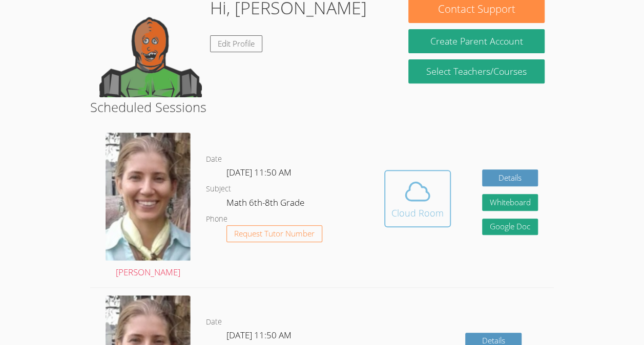 This screenshot has height=345, width=644. What do you see at coordinates (418, 213) in the screenshot?
I see `div: Cloud Room` at bounding box center [418, 213].